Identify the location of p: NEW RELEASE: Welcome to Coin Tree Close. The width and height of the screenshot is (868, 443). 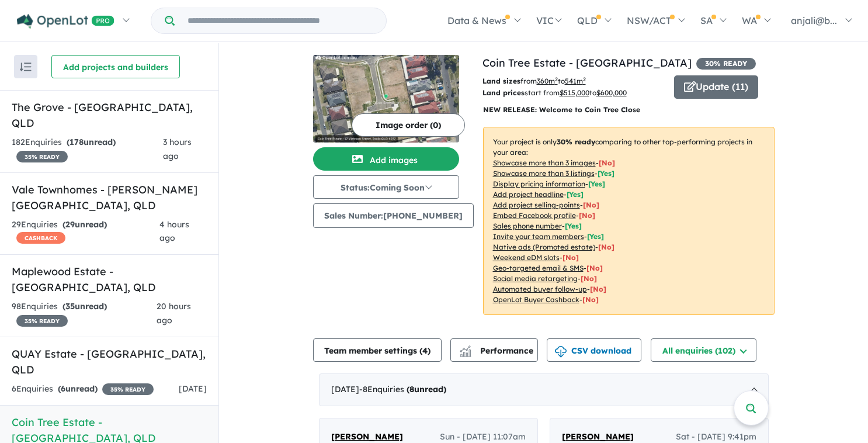
(629, 110).